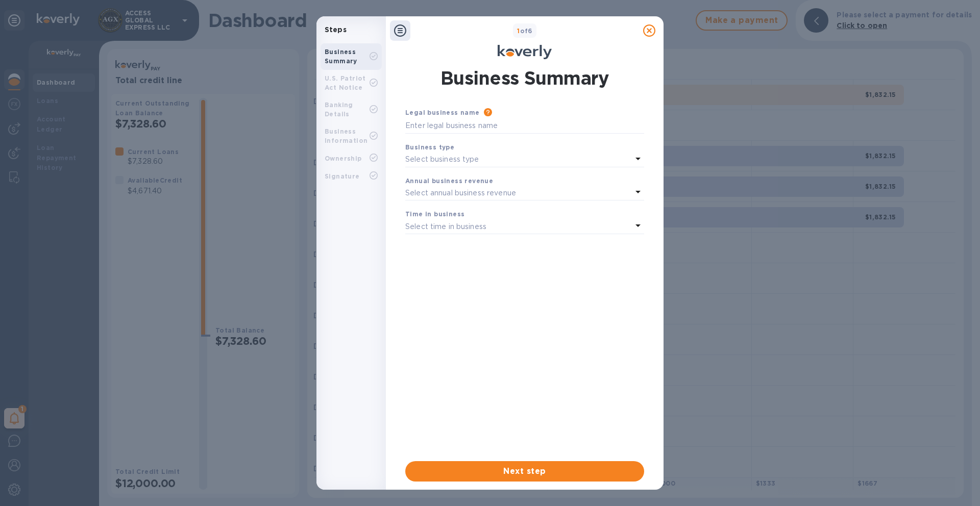 The height and width of the screenshot is (506, 980). I want to click on b: Business Information, so click(346, 135).